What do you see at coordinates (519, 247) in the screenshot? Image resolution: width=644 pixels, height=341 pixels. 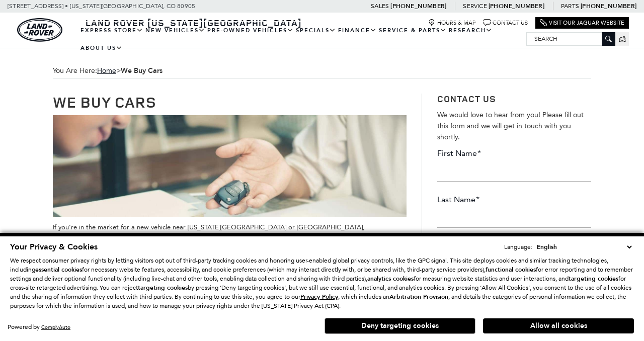 I see `div: Language:` at bounding box center [519, 247].